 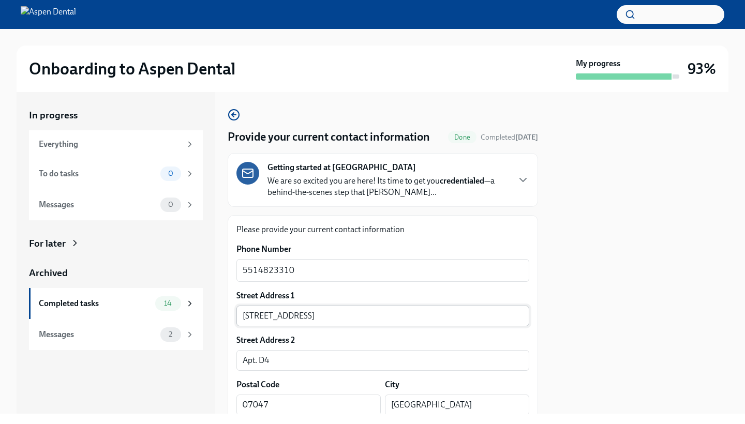 I want to click on div: Everything, so click(x=110, y=144).